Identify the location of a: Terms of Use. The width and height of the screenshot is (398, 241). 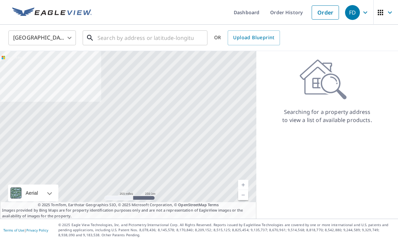
(14, 230).